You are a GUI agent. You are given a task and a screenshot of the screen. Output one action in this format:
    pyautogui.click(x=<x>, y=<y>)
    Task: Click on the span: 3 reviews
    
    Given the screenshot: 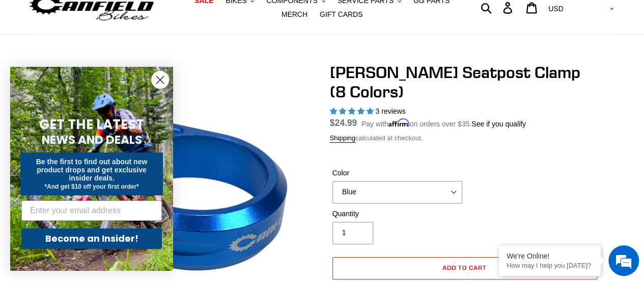 What is the action you would take?
    pyautogui.click(x=390, y=111)
    